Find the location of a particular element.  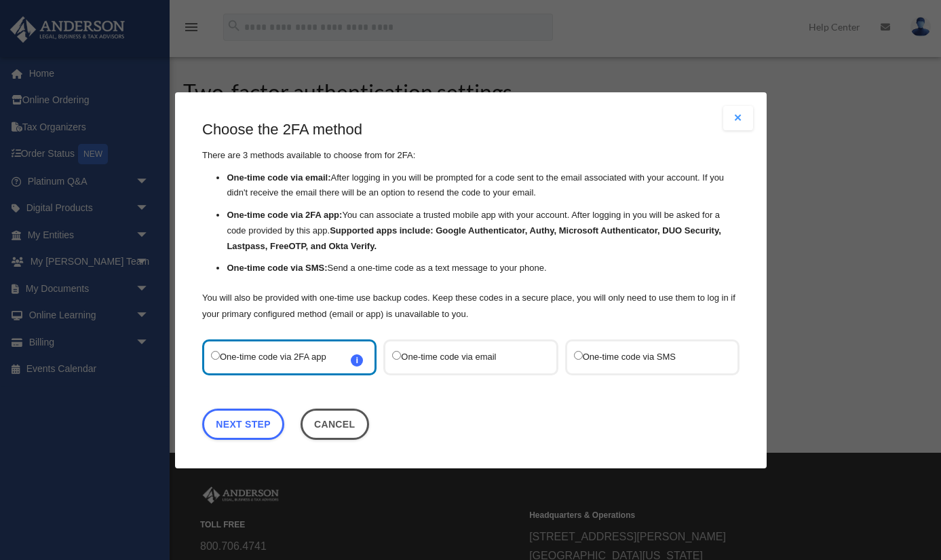

input: One-time code via email is located at coordinates (397, 354).